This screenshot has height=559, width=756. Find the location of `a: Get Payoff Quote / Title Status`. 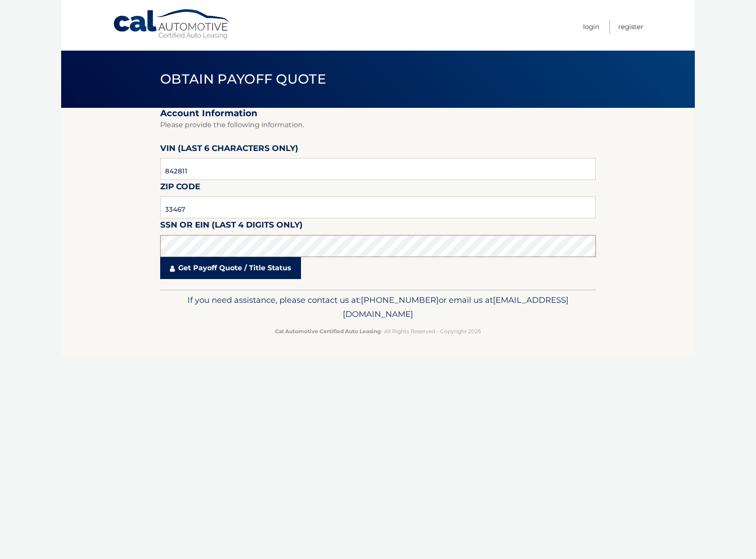

a: Get Payoff Quote / Title Status is located at coordinates (231, 268).